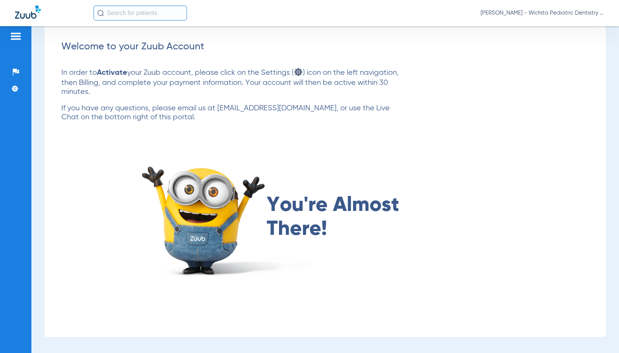 This screenshot has width=619, height=353. I want to click on img: Zuub Logo, so click(28, 12).